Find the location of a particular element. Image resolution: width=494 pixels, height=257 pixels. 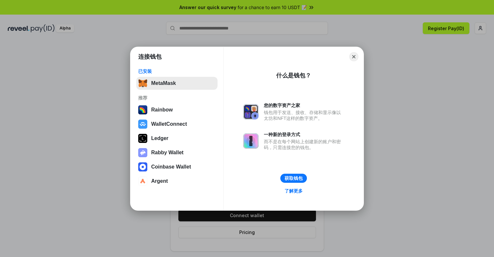

button: Ledger is located at coordinates (177, 138).